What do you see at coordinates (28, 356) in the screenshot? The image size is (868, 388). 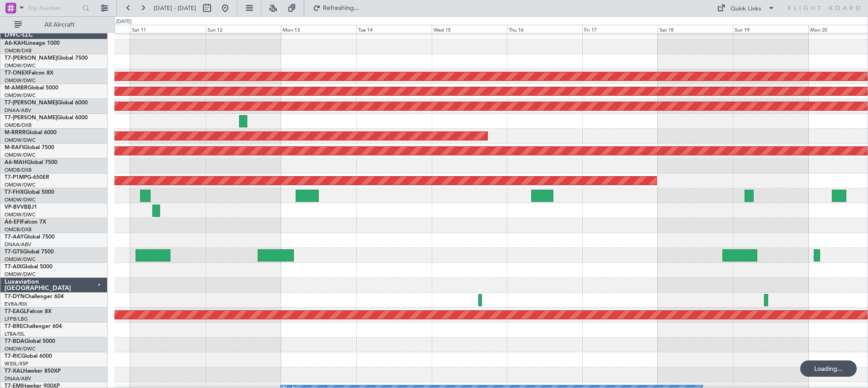 I see `a: T7-RICGlobal 6000` at bounding box center [28, 356].